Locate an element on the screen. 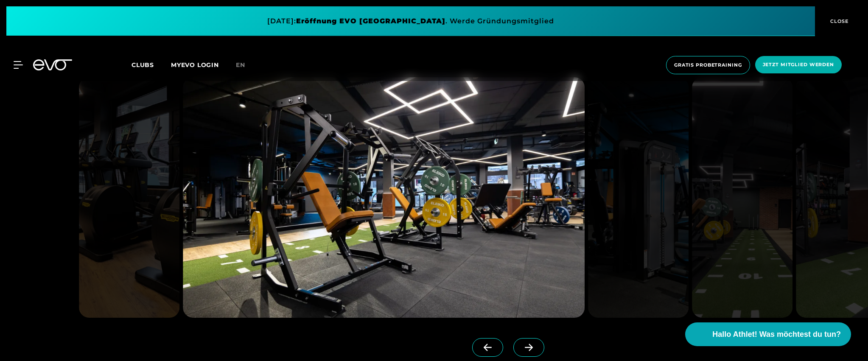  button: CLOSE is located at coordinates (839, 21).